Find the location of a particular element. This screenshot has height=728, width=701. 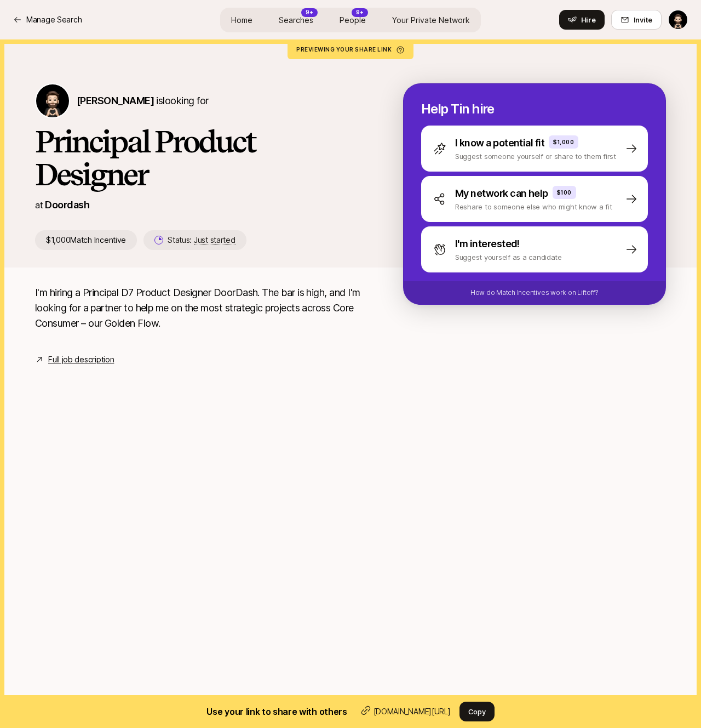

button: Copy is located at coordinates (477, 712).